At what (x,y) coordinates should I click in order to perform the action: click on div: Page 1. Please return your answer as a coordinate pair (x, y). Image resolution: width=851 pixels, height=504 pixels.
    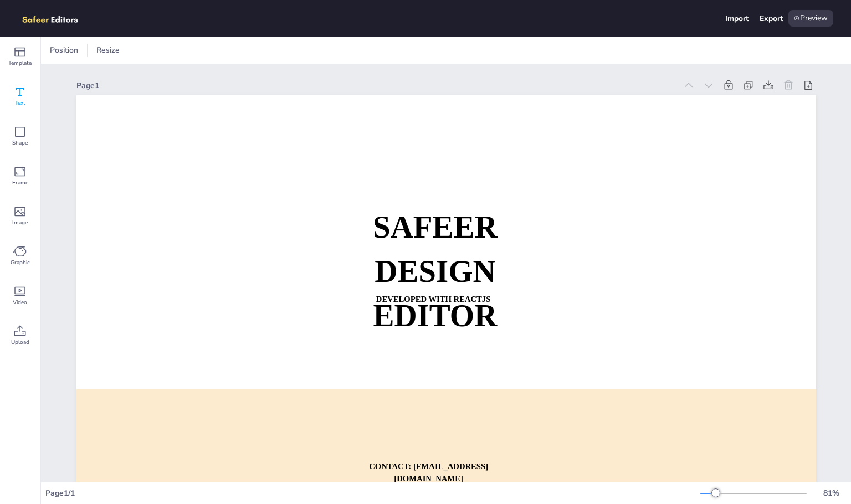
    Looking at the image, I should click on (376, 85).